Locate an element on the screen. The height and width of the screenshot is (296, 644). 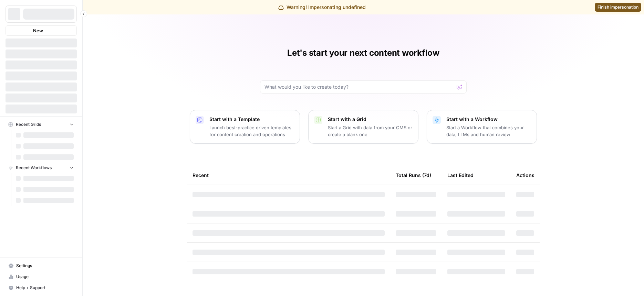
a: Finish impersonation is located at coordinates (618, 7).